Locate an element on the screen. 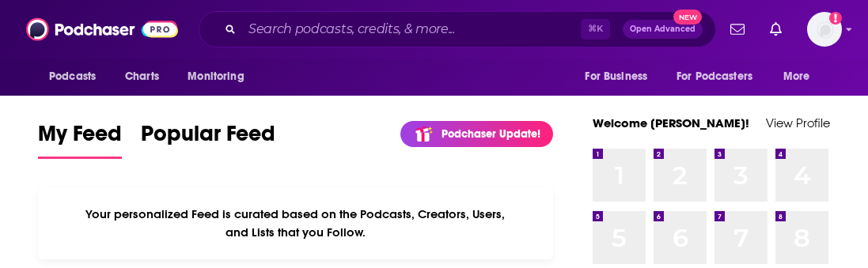 The width and height of the screenshot is (868, 268). a: Charts is located at coordinates (141, 77).